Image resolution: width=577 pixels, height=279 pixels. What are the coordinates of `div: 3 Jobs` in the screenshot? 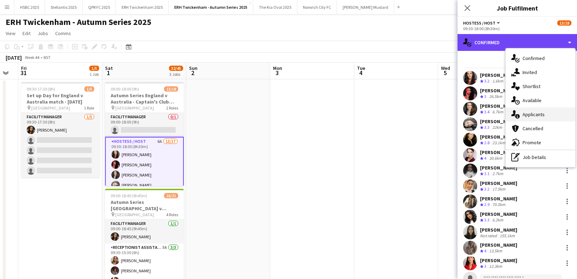 It's located at (176, 74).